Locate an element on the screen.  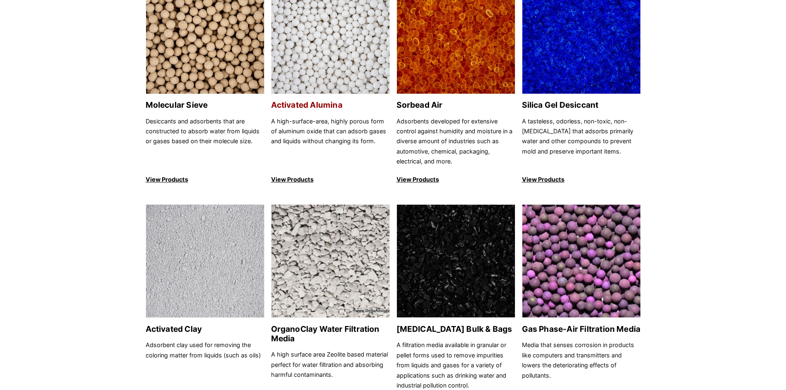
h2: Sorbead Air is located at coordinates (456, 105).